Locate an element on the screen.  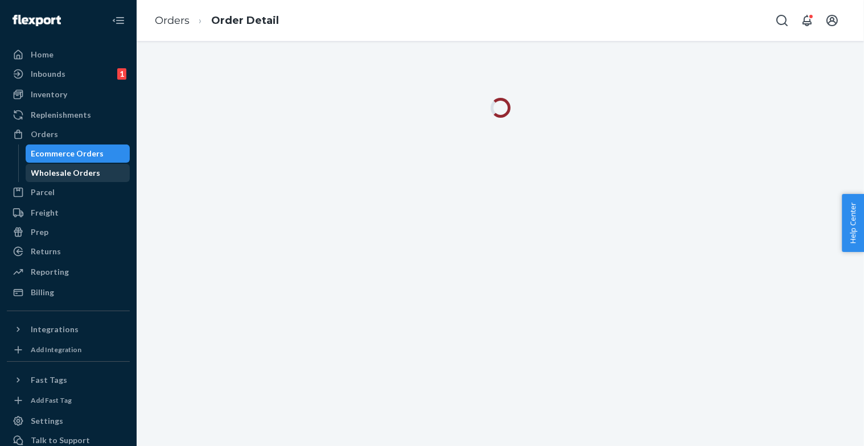
button: Fast Tags is located at coordinates (68, 380).